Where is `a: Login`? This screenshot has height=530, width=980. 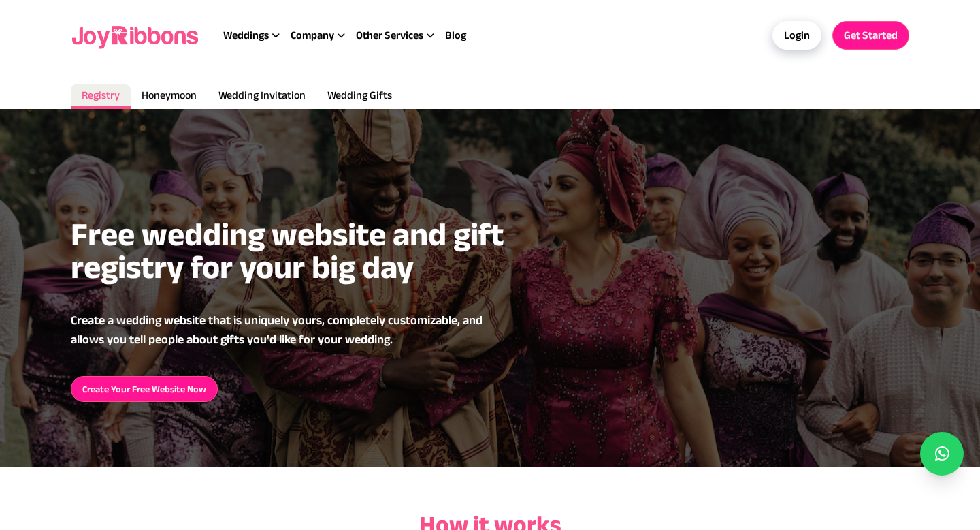 a: Login is located at coordinates (797, 35).